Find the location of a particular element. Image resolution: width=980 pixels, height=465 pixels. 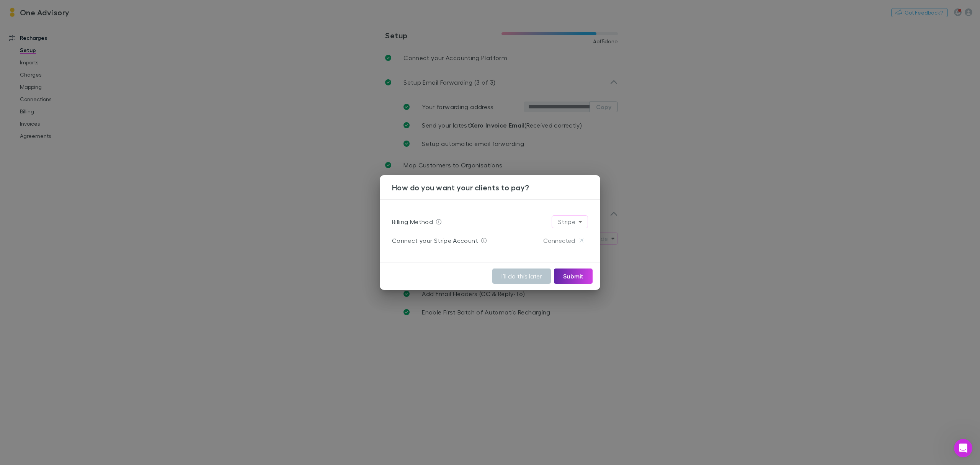

span: neutral face reaction is located at coordinates (10, 414).